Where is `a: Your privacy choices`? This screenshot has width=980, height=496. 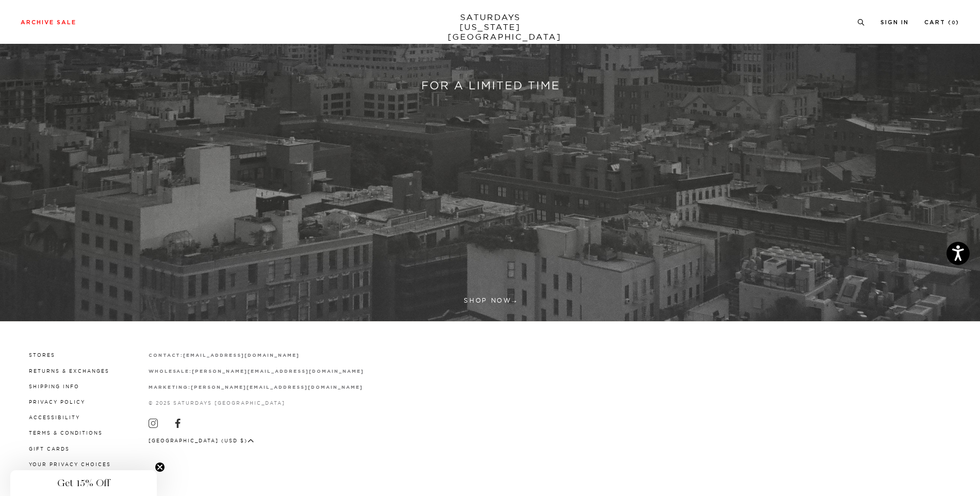 a: Your privacy choices is located at coordinates (70, 464).